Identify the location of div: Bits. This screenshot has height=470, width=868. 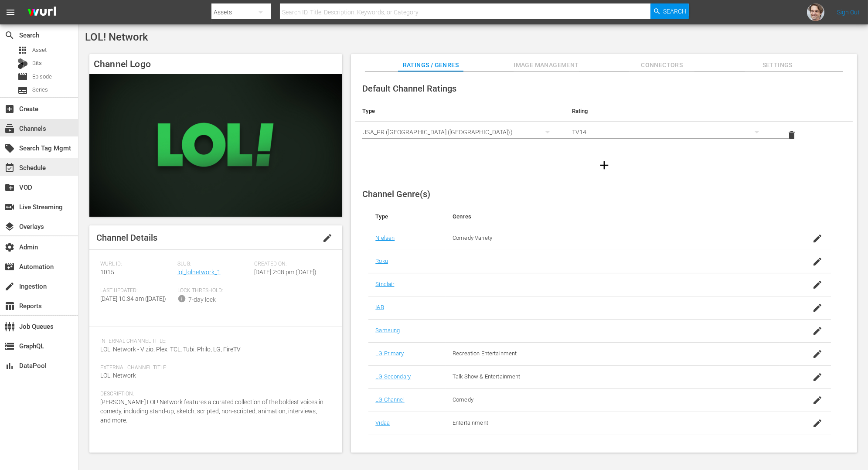
(23, 64).